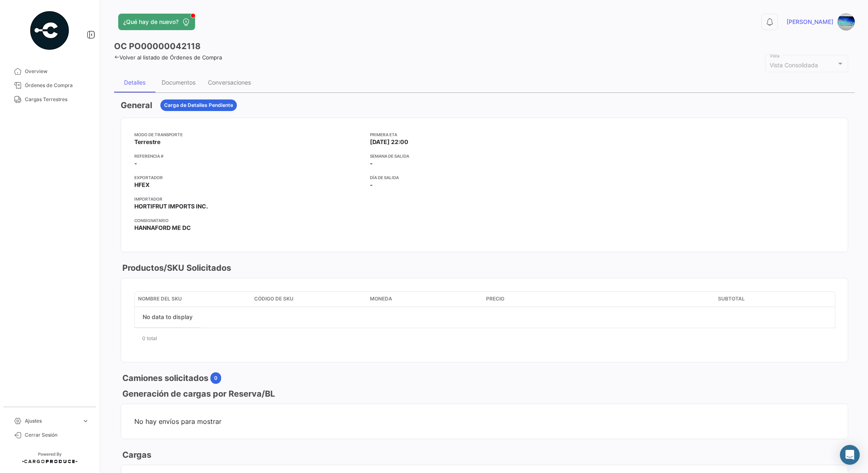 Image resolution: width=868 pixels, height=473 pixels. Describe the element at coordinates (249, 199) in the screenshot. I see `app-card-info-title: Importador` at that location.